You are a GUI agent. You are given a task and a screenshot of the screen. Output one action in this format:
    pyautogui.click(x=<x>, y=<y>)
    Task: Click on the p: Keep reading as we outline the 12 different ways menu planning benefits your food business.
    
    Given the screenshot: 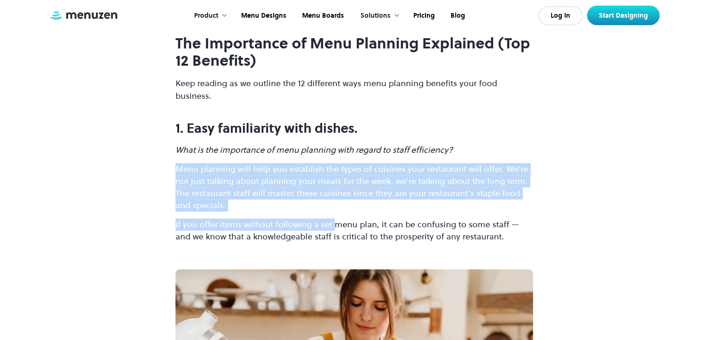 What is the action you would take?
    pyautogui.click(x=354, y=89)
    